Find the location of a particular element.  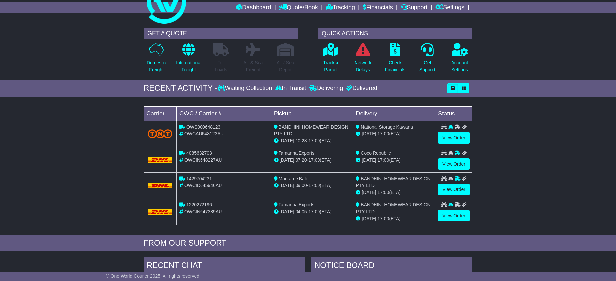

a: NetworkDelays is located at coordinates (363, 60).